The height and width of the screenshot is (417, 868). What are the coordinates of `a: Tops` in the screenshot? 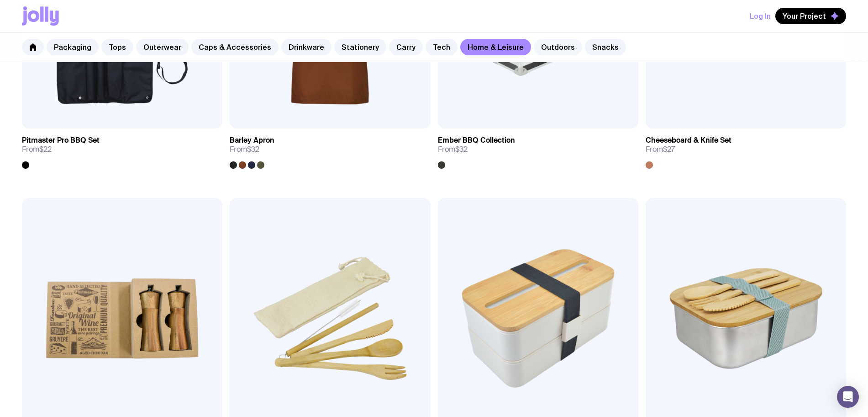 It's located at (117, 47).